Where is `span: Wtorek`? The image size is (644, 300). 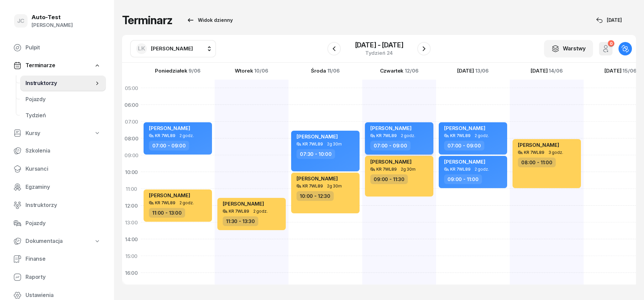
span: Wtorek is located at coordinates (244, 71).